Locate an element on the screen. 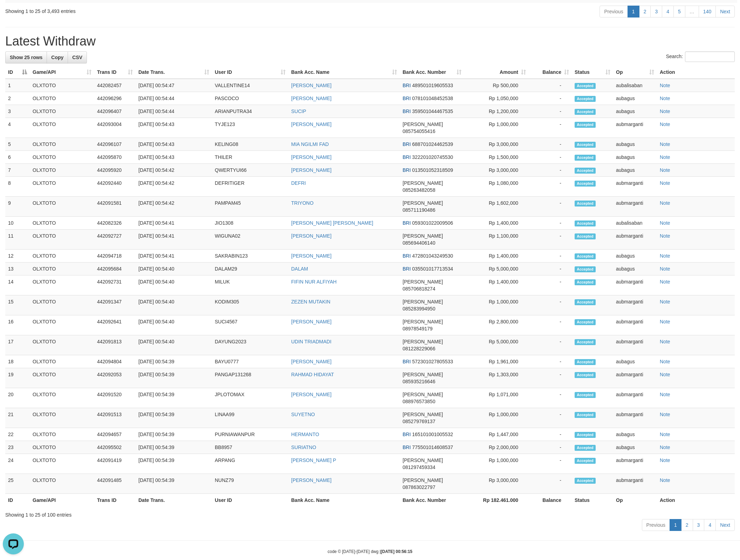 This screenshot has height=560, width=740. td: QWERTYUI66 is located at coordinates (251, 170).